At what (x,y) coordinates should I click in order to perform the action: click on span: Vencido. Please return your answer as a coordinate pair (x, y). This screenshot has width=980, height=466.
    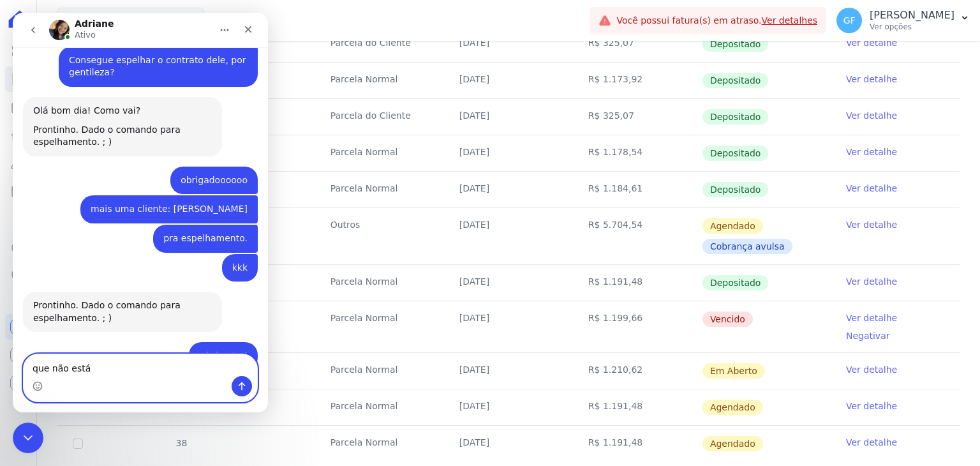
    Looking at the image, I should click on (727, 319).